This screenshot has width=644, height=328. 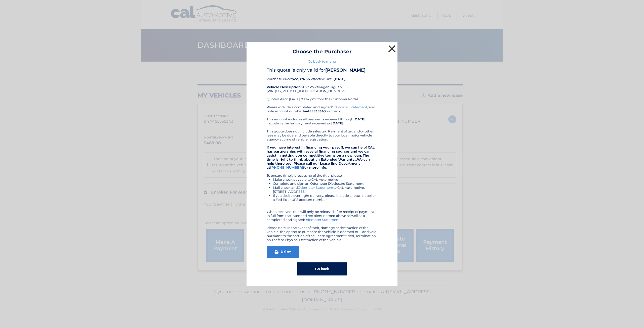 I want to click on h3: Choose the Purchaser, so click(x=322, y=53).